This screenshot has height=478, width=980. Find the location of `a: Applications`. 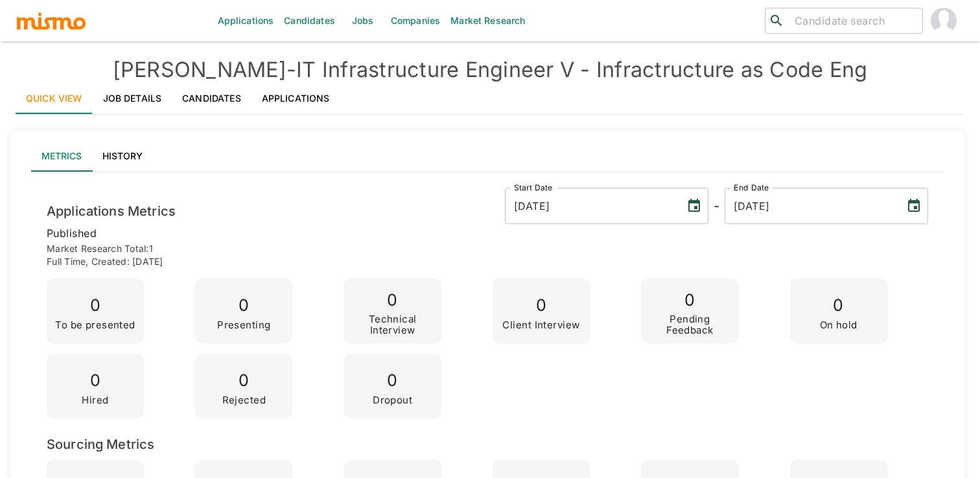

a: Applications is located at coordinates (296, 98).